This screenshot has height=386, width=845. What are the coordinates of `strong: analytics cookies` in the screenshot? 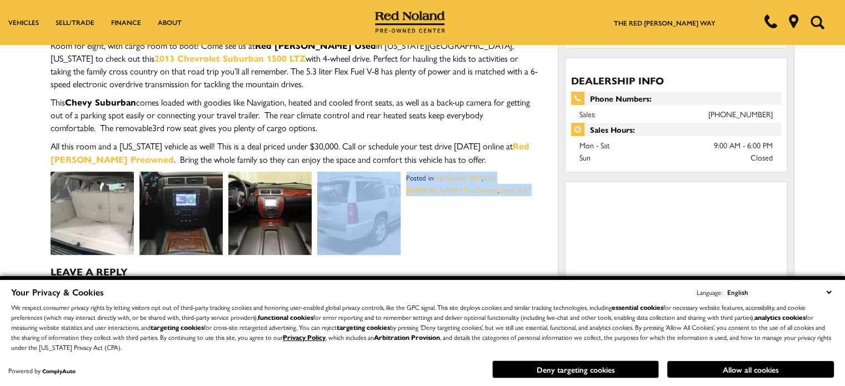 It's located at (780, 317).